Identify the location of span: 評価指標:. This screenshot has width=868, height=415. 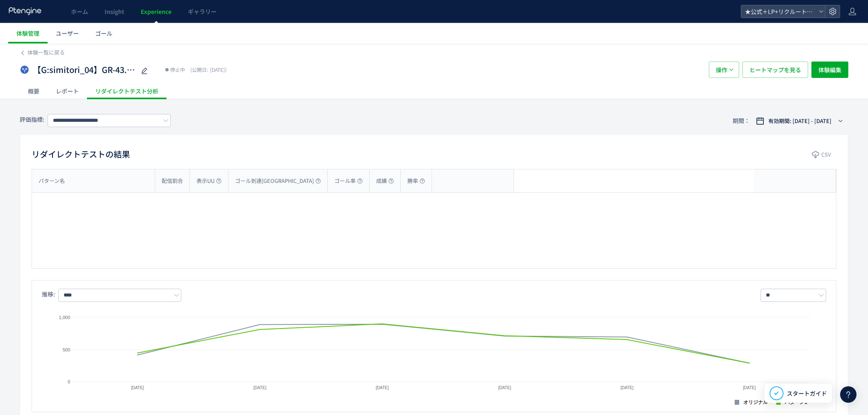
(32, 119).